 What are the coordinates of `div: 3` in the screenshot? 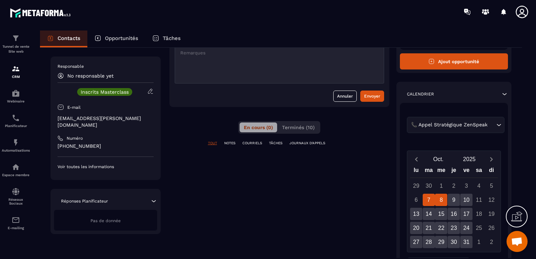 It's located at (466, 186).